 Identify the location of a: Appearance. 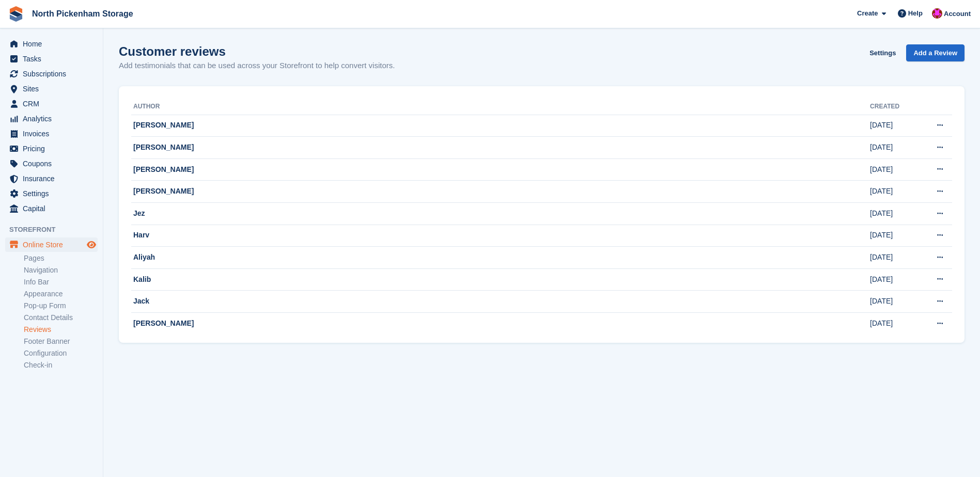
(60, 294).